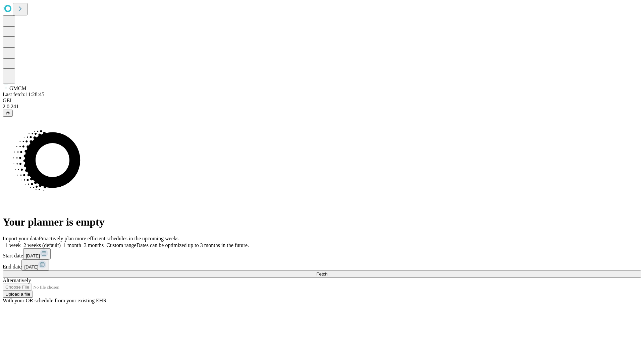  I want to click on h1: Your planner is empty, so click(322, 222).